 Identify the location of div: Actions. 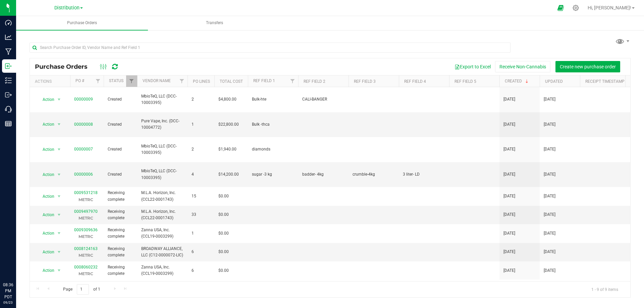
(51, 82).